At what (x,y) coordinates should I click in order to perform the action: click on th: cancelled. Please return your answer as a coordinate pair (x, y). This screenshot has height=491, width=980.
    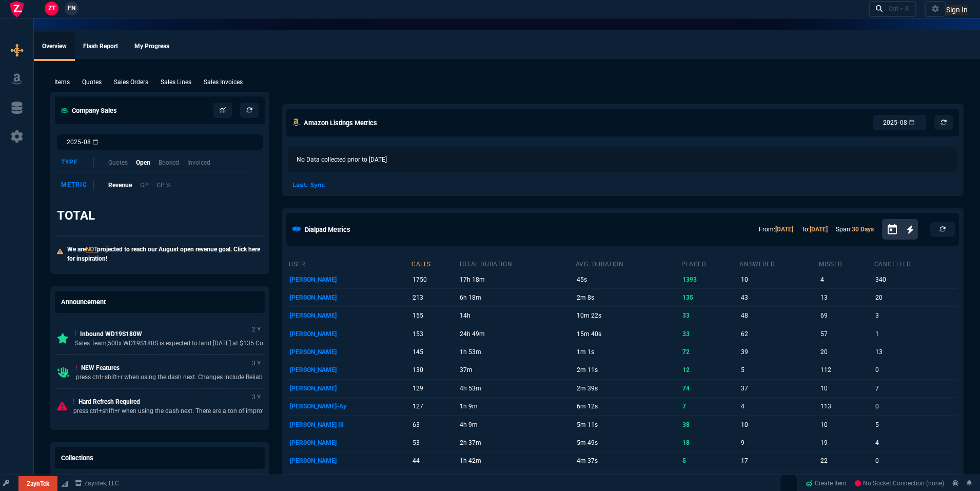
    Looking at the image, I should click on (915, 263).